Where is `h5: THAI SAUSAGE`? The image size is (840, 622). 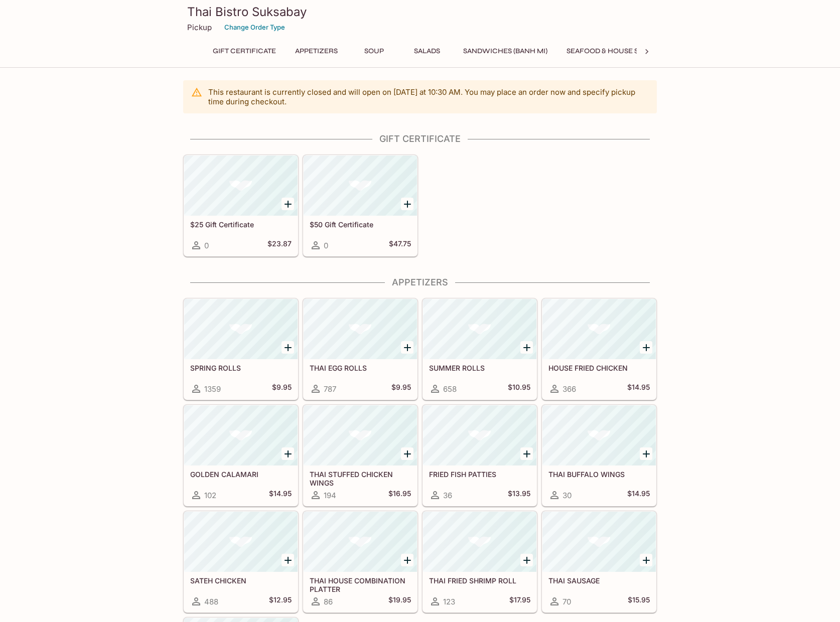
h5: THAI SAUSAGE is located at coordinates (600, 580).